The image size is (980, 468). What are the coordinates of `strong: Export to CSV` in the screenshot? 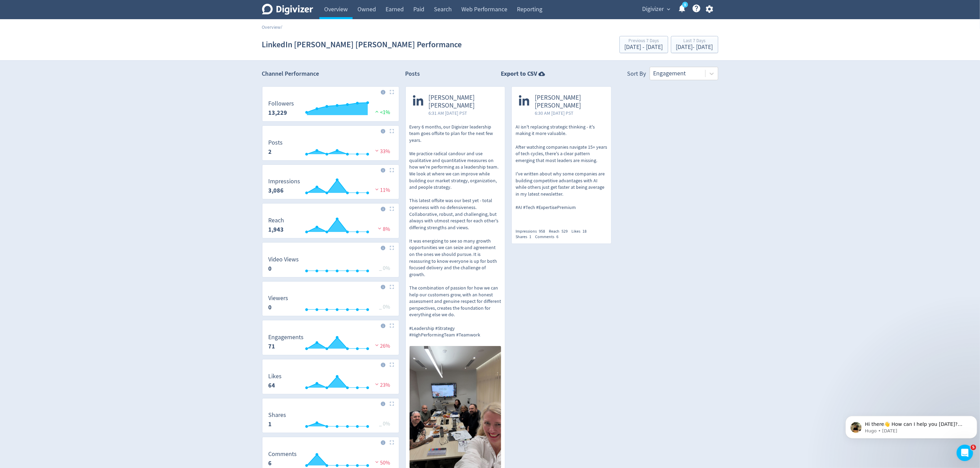 It's located at (519, 73).